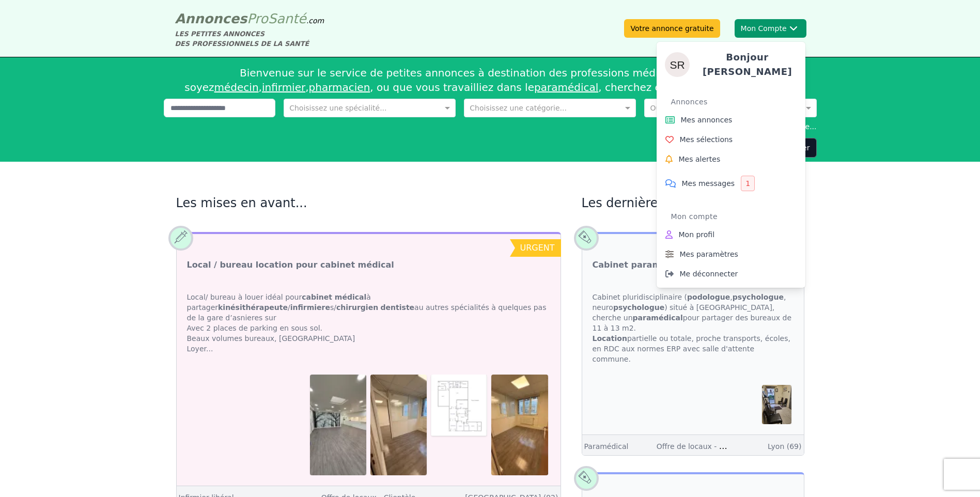 This screenshot has width=980, height=497. Describe the element at coordinates (736, 216) in the screenshot. I see `div: Mon compte` at that location.